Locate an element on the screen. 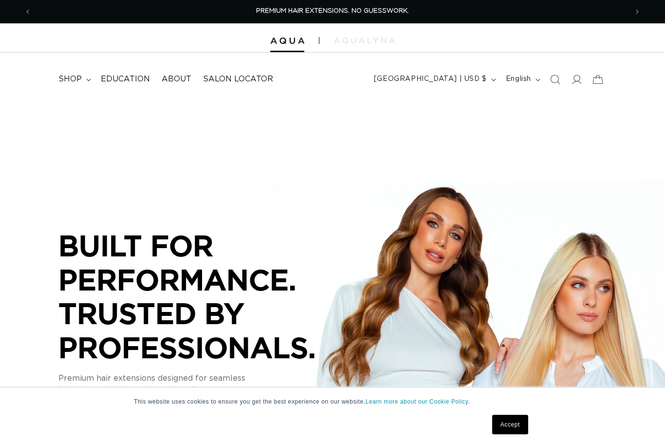  img: Aqua Hair Extensions is located at coordinates (287, 41).